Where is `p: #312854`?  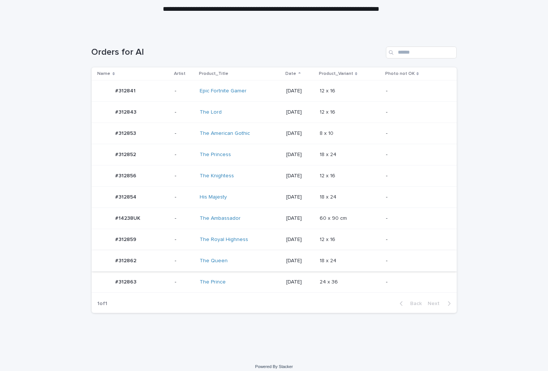 p: #312854 is located at coordinates (127, 196).